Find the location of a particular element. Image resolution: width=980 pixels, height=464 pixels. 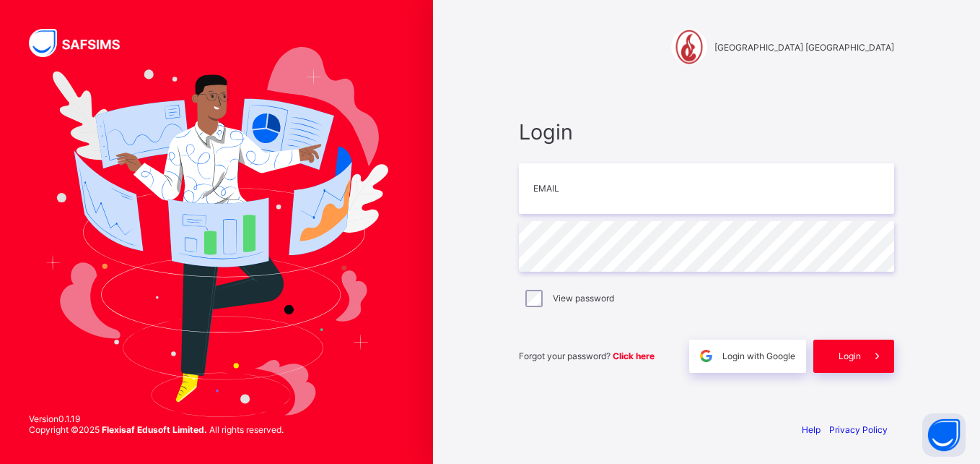

a: Help is located at coordinates (811, 429).